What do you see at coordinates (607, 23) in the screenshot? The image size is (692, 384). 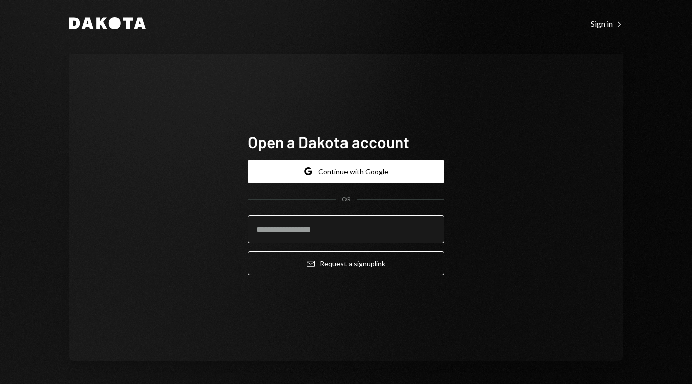 I see `a: Sign in` at bounding box center [607, 23].